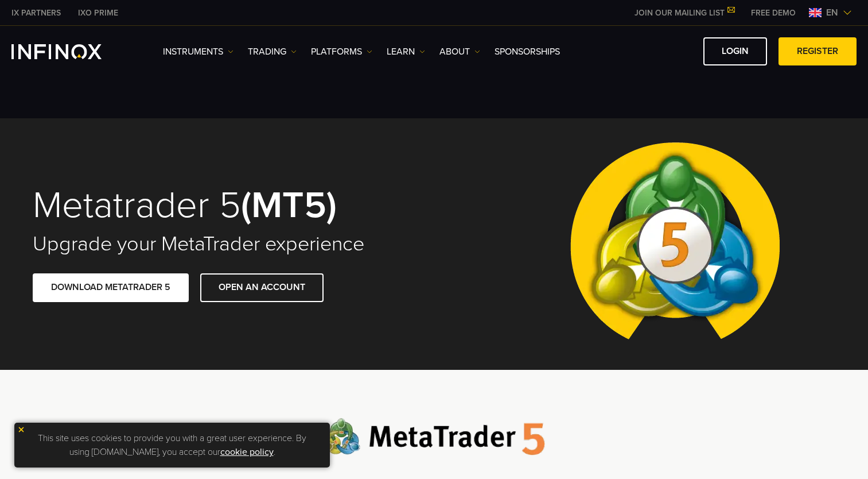  I want to click on a: INFINOX MENU, so click(773, 12).